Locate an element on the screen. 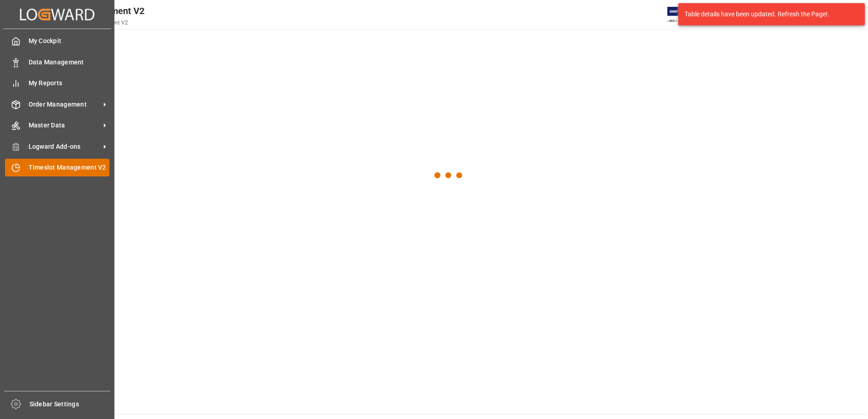 The width and height of the screenshot is (868, 419). a: Data Management is located at coordinates (57, 61).